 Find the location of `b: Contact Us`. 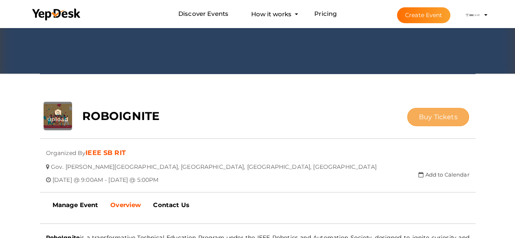

b: Contact Us is located at coordinates (171, 205).